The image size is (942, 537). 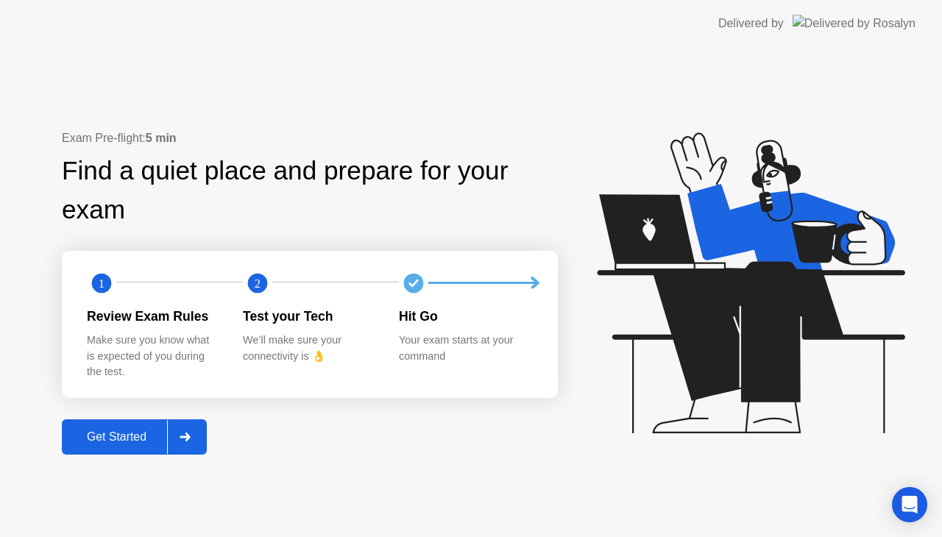 What do you see at coordinates (257, 282) in the screenshot?
I see `text: 2` at bounding box center [257, 282].